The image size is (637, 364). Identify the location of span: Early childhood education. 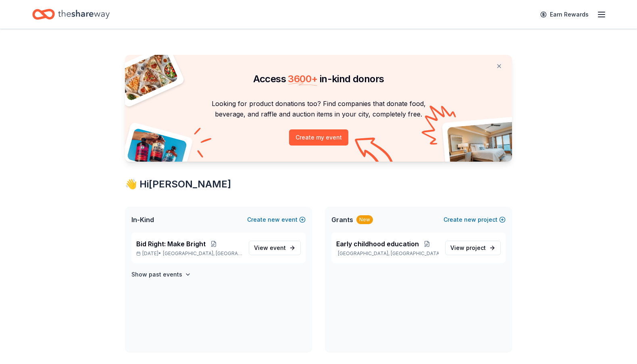
(377, 244).